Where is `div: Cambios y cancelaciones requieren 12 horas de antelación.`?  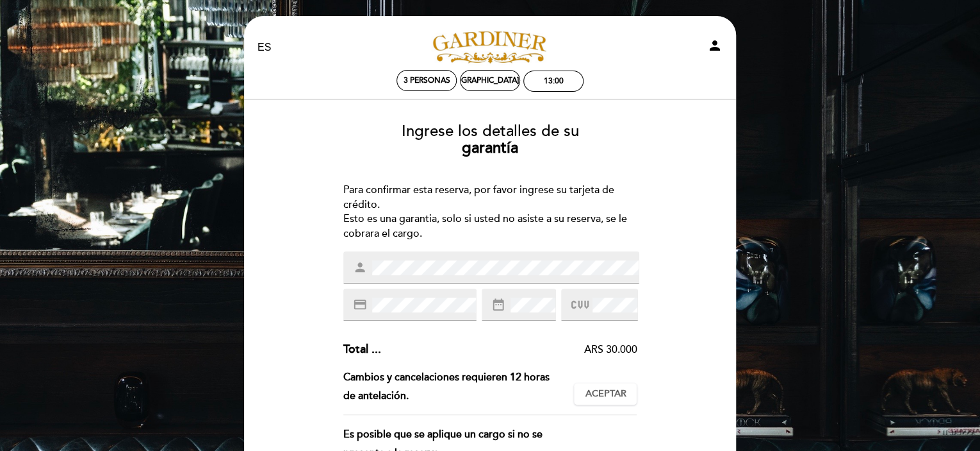
div: Cambios y cancelaciones requieren 12 horas de antelación. is located at coordinates (458, 387).